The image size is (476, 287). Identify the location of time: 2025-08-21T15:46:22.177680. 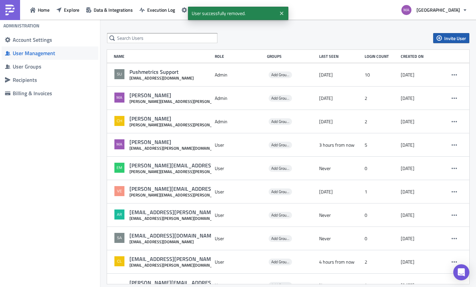
(407, 145).